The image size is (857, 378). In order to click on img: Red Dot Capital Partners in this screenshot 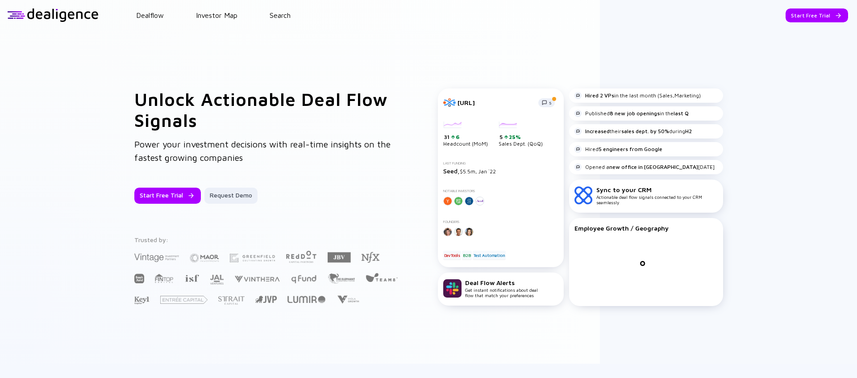, I will do `click(301, 256)`.